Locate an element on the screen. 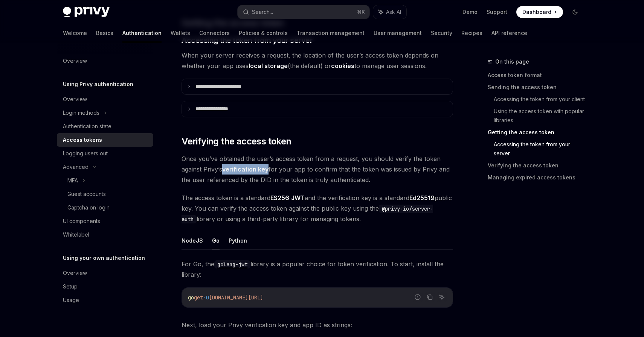  span: Ask AI is located at coordinates (394, 12).